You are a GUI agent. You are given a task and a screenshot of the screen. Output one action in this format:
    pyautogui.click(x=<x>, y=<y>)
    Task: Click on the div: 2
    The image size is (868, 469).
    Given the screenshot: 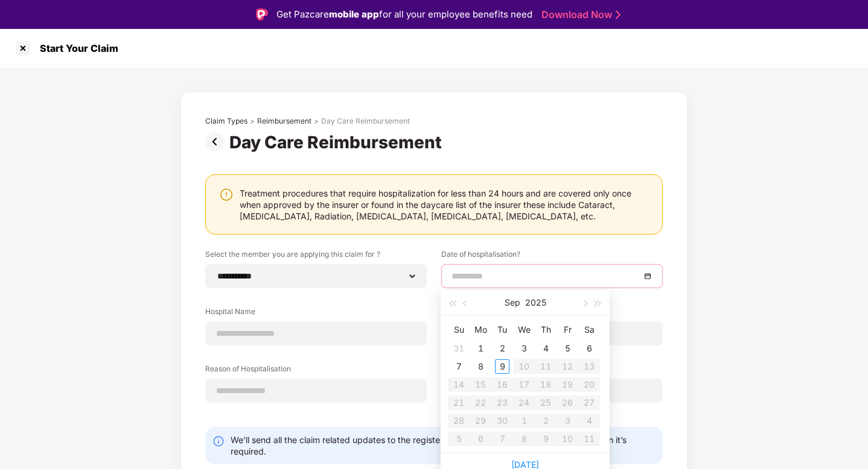 What is the action you would take?
    pyautogui.click(x=502, y=348)
    